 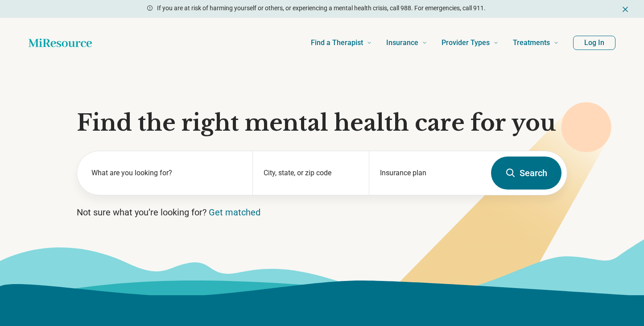 I want to click on p: If you are at risk of harming yourself or others, or experiencing a mental health crisis, call 98..., so click(x=321, y=8).